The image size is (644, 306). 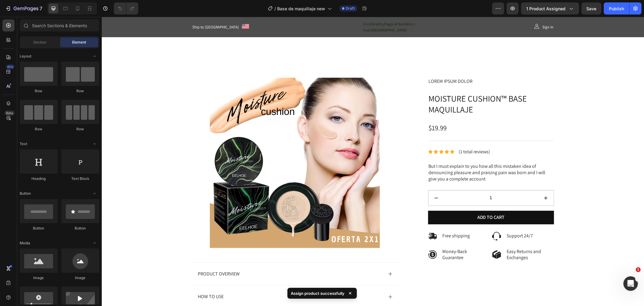 What do you see at coordinates (389, 201) in the screenshot?
I see `div: Add to cart` at bounding box center [389, 201].